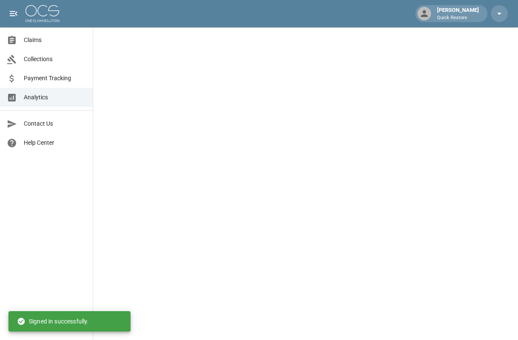 The width and height of the screenshot is (518, 340). What do you see at coordinates (458, 18) in the screenshot?
I see `p: Quick Restore` at bounding box center [458, 18].